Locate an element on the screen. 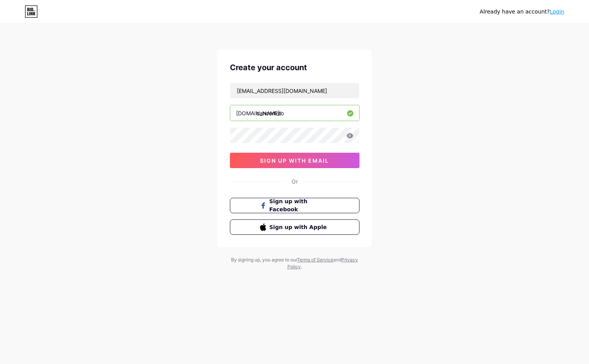 This screenshot has height=364, width=589. a: Login is located at coordinates (557, 11).